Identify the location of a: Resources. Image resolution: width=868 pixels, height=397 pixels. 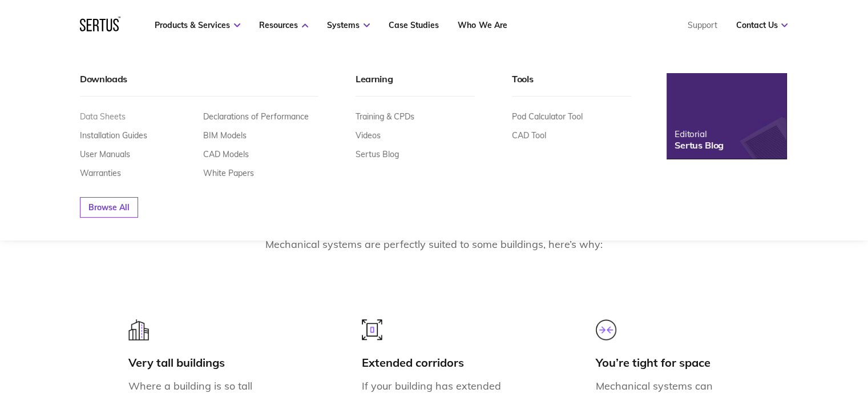
(284, 25).